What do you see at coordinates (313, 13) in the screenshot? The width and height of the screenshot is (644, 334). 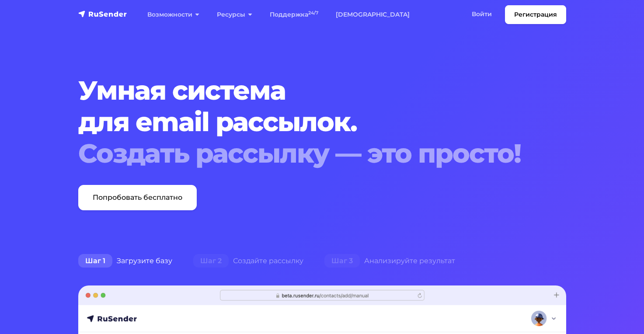 I see `sup: 24/7` at bounding box center [313, 13].